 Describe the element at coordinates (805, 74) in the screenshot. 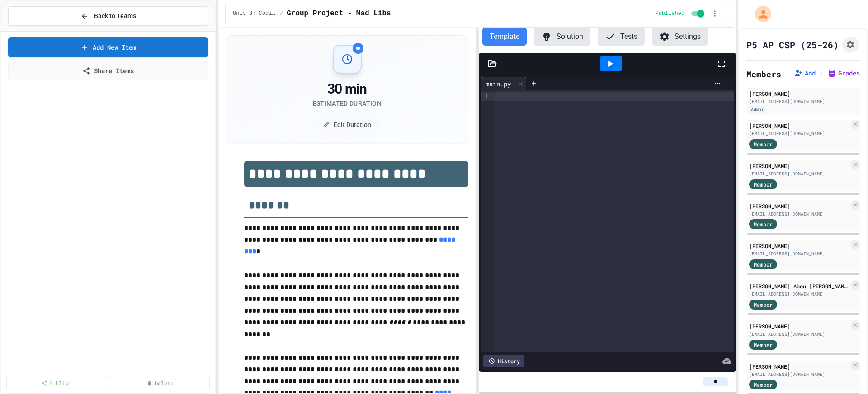

I see `button: Add` at that location.